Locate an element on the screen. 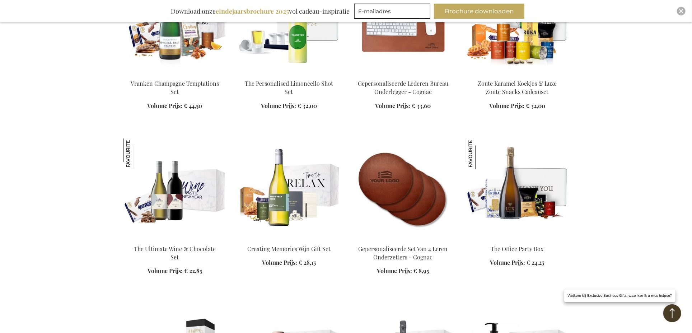 Image resolution: width=692 pixels, height=333 pixels. a: The Personalised Limoncello Shot Set The Personalised Limoncello Shot Set is located at coordinates (289, 74).